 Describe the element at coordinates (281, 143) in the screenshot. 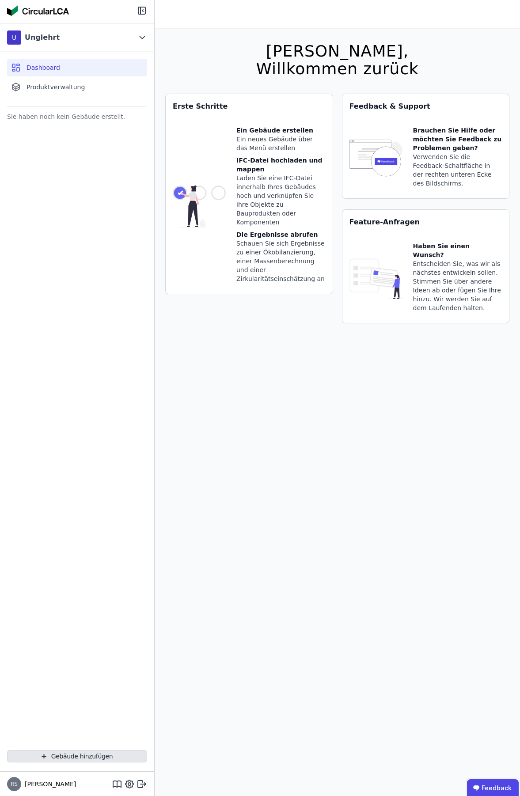

I see `div: Ein neues Gebäude über das Menü erstellen` at that location.